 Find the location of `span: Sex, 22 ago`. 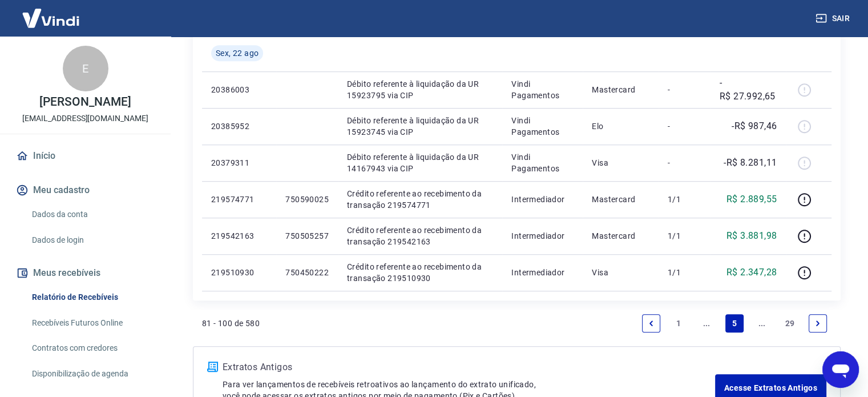

span: Sex, 22 ago is located at coordinates (237, 53).